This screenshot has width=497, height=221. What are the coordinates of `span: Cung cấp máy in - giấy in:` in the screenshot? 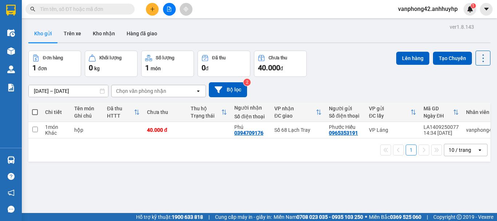 It's located at (244, 217).